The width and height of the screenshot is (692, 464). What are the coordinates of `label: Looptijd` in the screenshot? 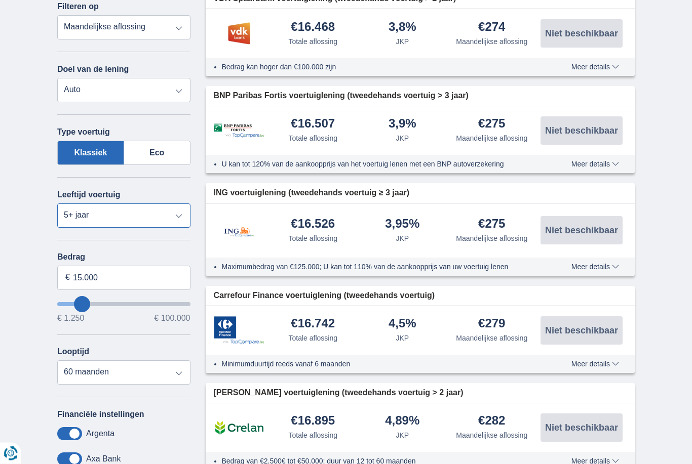 It's located at (73, 352).